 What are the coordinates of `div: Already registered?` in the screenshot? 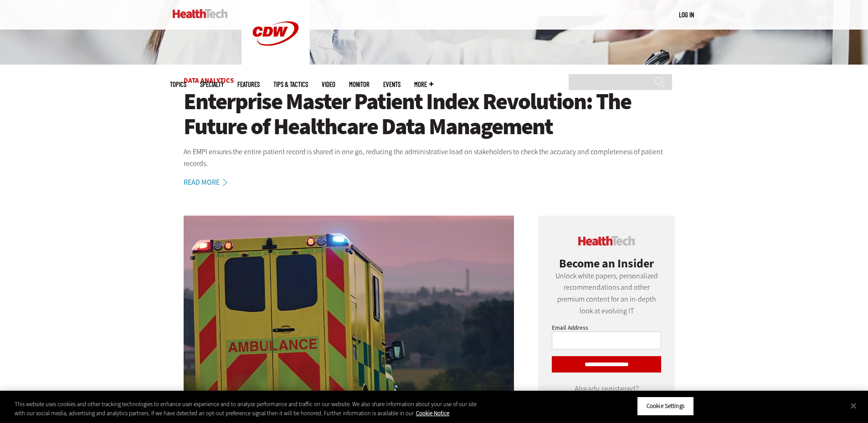 It's located at (606, 395).